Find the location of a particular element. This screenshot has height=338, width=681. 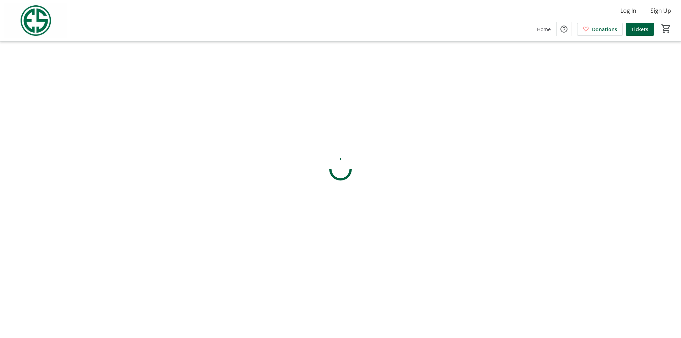

button: Log In is located at coordinates (628, 11).